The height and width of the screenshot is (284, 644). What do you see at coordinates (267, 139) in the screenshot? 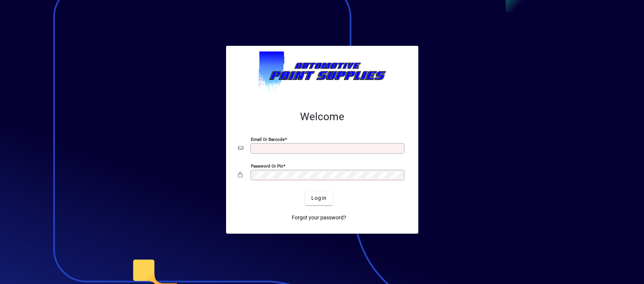
I see `mat-label: Email or Barcode` at bounding box center [267, 139].